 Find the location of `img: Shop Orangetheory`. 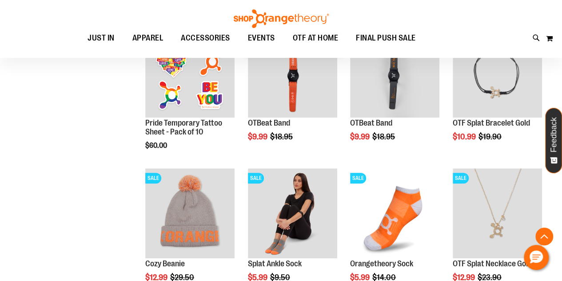

img: Shop Orangetheory is located at coordinates (281, 19).